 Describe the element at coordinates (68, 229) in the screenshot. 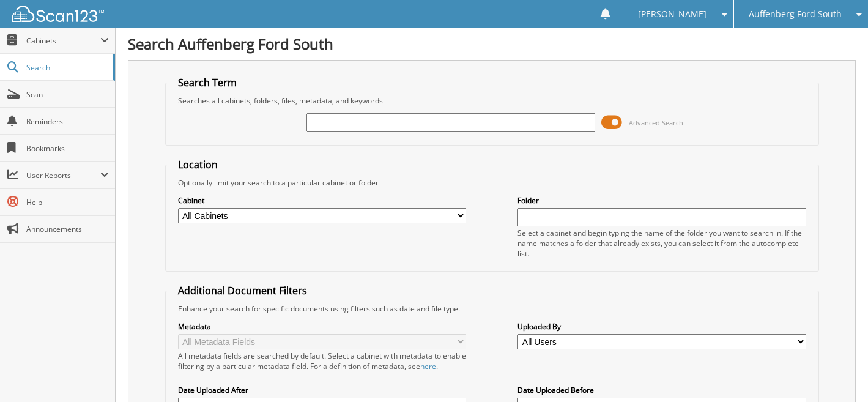

I see `span: Announcements` at that location.